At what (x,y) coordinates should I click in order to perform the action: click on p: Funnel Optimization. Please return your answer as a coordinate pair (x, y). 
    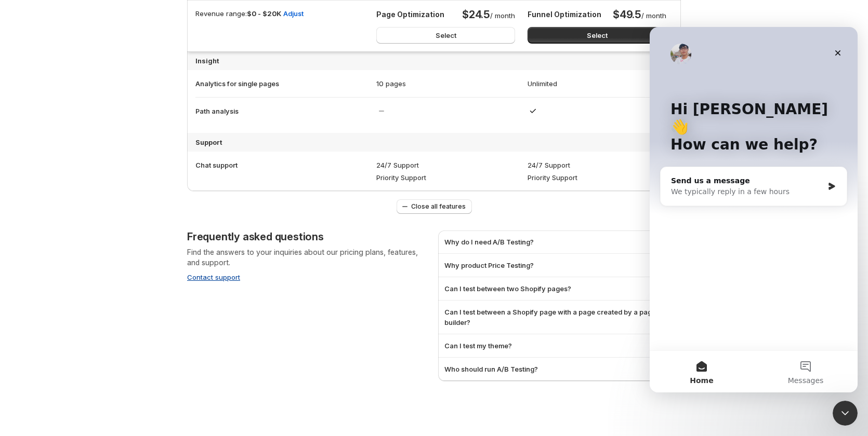
    Looking at the image, I should click on (565, 14).